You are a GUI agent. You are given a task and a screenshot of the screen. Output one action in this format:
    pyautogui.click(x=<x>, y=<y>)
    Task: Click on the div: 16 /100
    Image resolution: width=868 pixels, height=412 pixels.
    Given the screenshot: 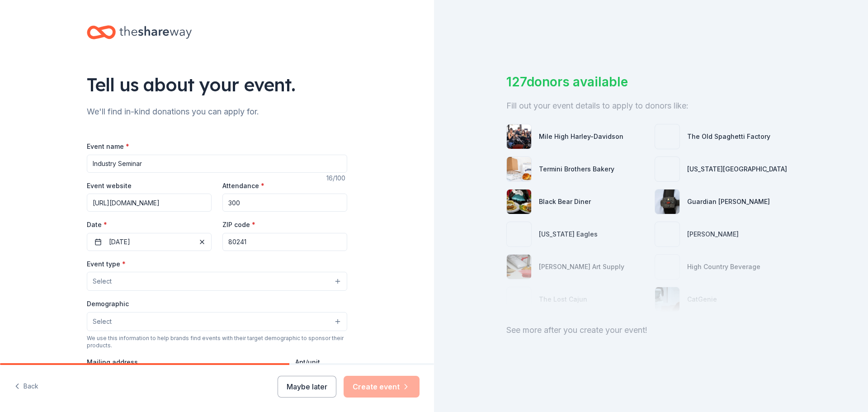 What is the action you would take?
    pyautogui.click(x=337, y=178)
    